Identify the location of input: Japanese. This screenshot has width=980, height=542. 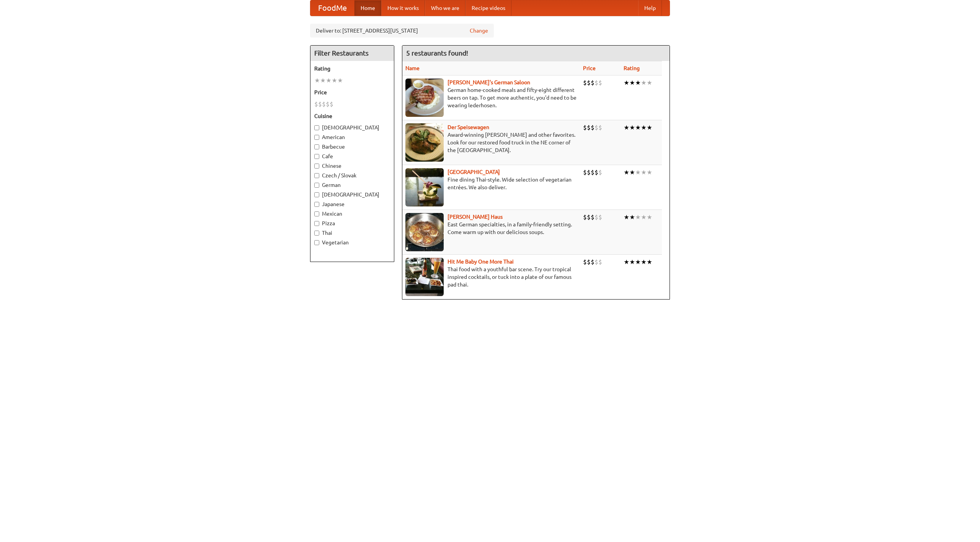
(317, 204).